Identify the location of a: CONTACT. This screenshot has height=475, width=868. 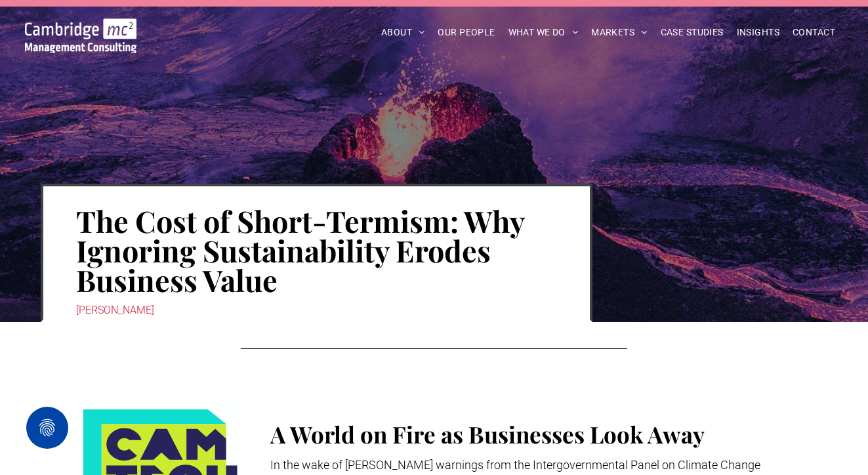
(814, 32).